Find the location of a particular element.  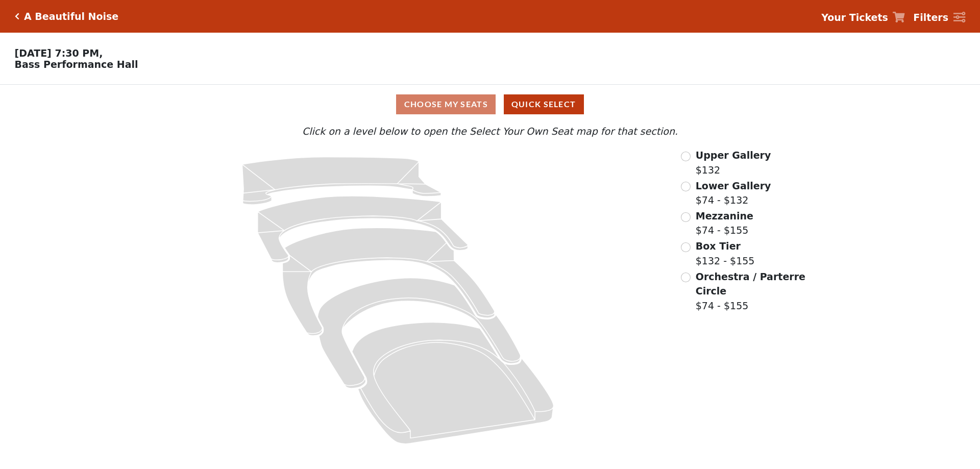

path: Upper Gallery - Seats Available: 163 is located at coordinates (342, 181).